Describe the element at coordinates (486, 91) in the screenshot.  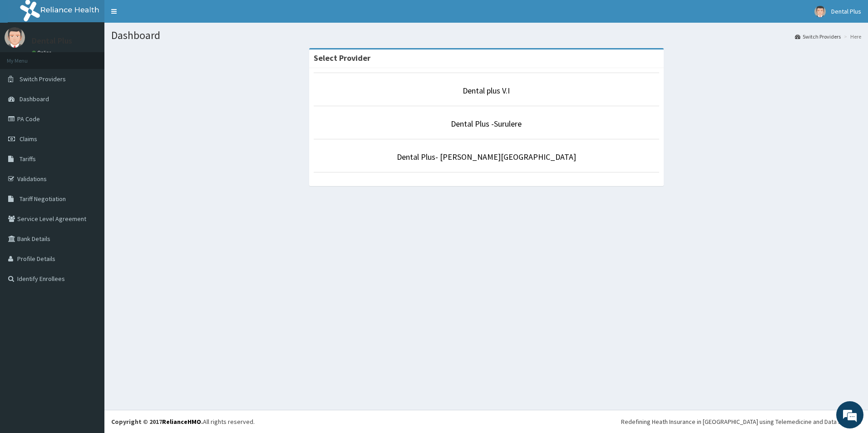
I see `a: Dental plus V.I` at that location.